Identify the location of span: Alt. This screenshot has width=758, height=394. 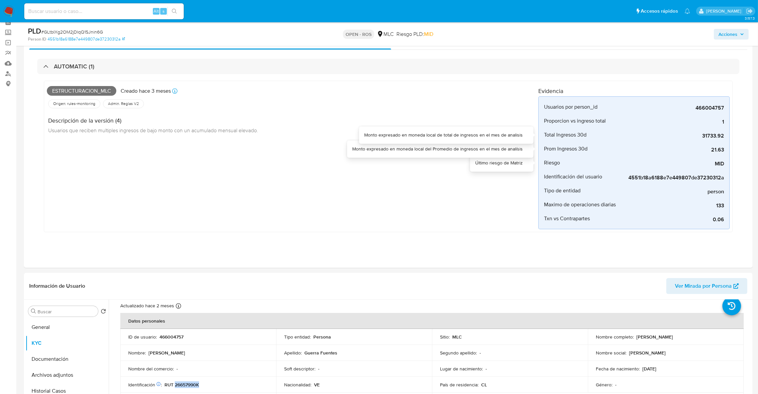
(156, 11).